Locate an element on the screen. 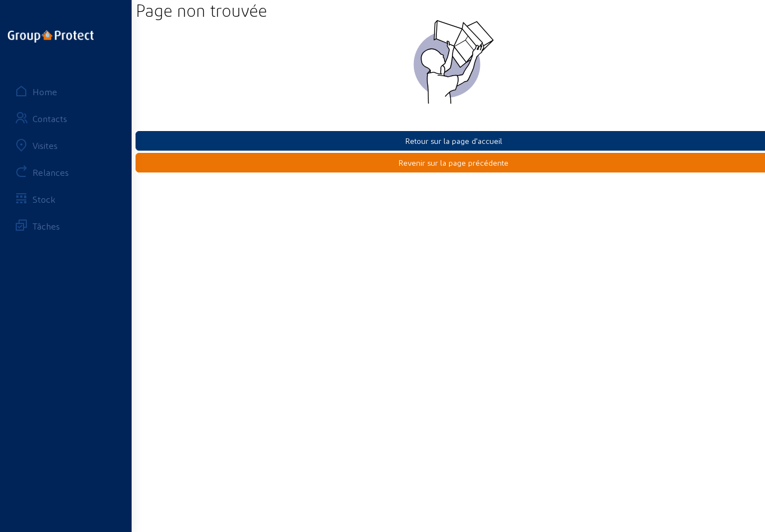  div: Home is located at coordinates (45, 91).